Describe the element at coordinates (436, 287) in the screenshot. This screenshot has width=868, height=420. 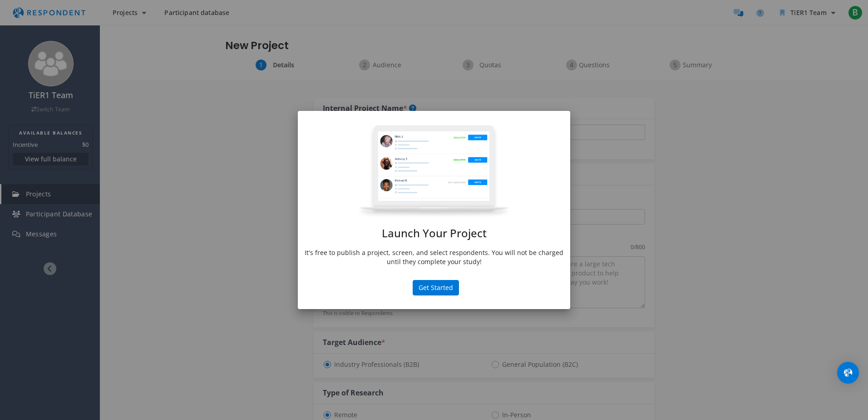
I see `button: Get Started` at that location.